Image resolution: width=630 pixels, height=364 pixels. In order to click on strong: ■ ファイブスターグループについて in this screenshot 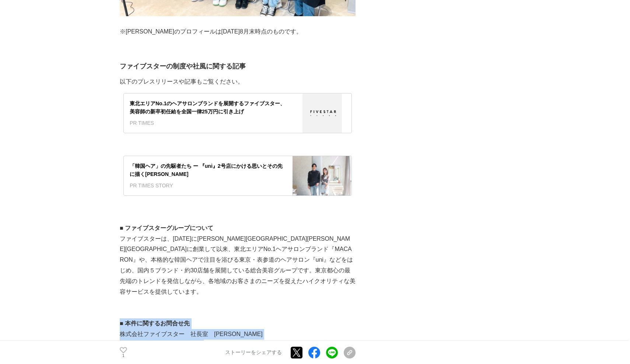, I will do `click(166, 228)`.